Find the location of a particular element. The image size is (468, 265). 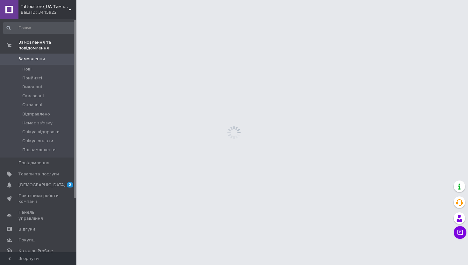

span: Оплачені is located at coordinates (32, 105).